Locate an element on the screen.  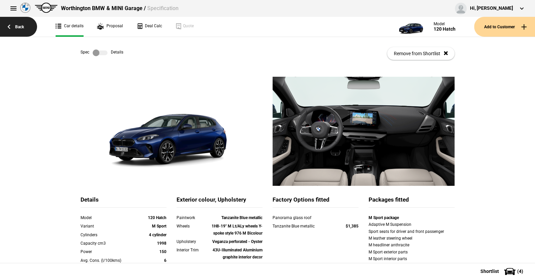
div: Cylinders is located at coordinates (106, 235).